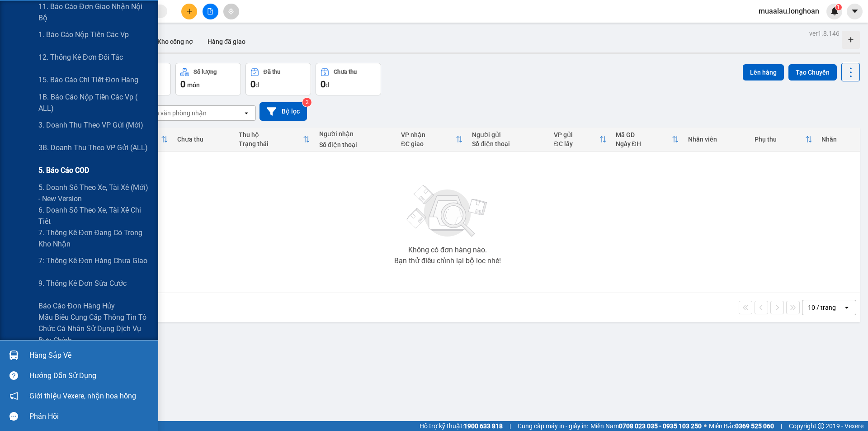 This screenshot has height=431, width=868. I want to click on div: Thu hộ, so click(270, 134).